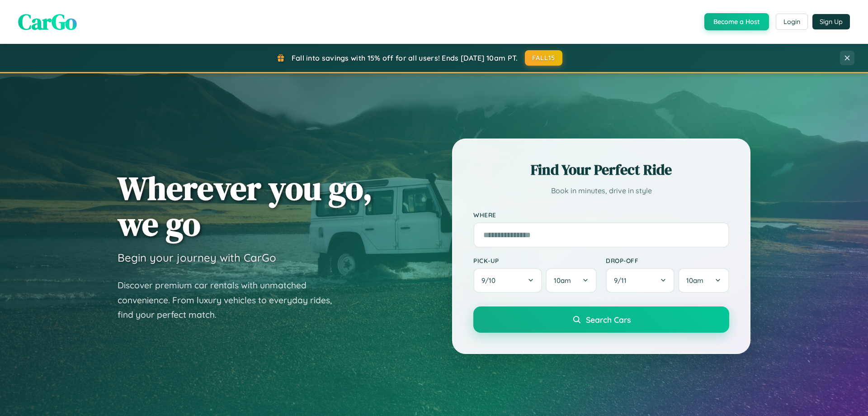  What do you see at coordinates (544, 58) in the screenshot?
I see `button: FALL15` at bounding box center [544, 58].